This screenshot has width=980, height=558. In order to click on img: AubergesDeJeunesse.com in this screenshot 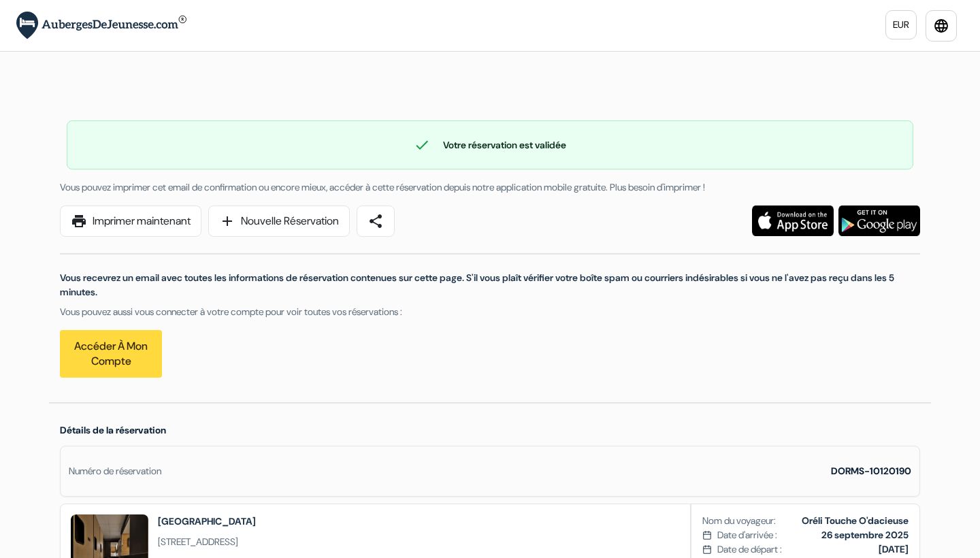, I will do `click(101, 25)`.